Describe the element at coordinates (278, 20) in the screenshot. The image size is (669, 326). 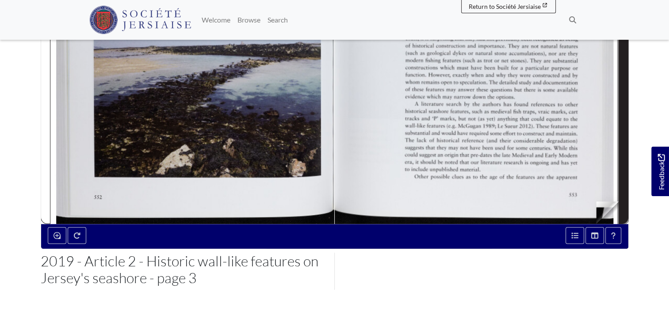
I see `a: Search` at that location.